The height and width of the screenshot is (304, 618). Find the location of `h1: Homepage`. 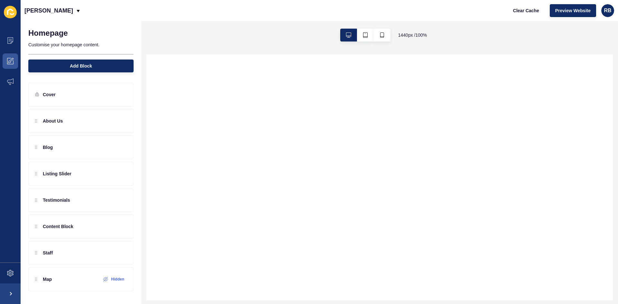

h1: Homepage is located at coordinates (48, 33).